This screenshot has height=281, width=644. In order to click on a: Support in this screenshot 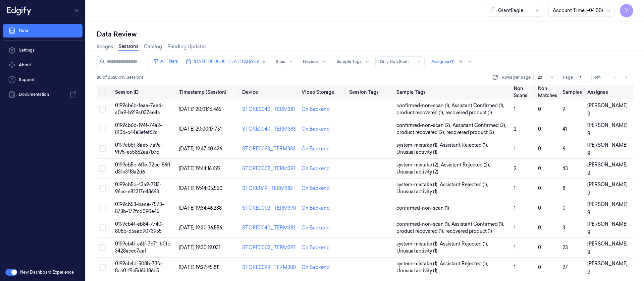, I will do `click(43, 80)`.